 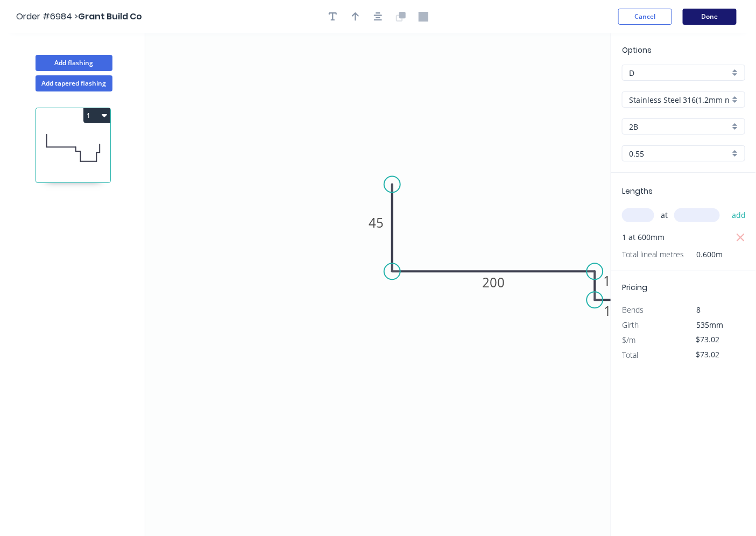 I want to click on span: Grant Build Co, so click(x=110, y=16).